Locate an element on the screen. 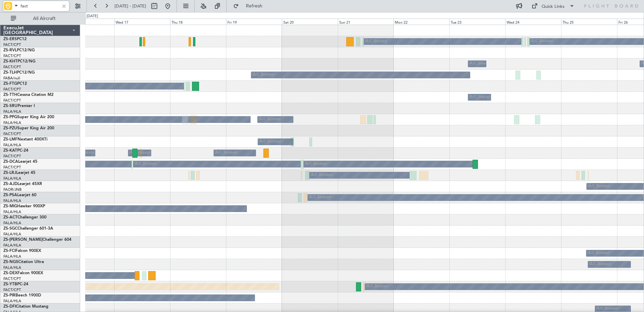 The height and width of the screenshot is (312, 644). div: Tue 23 is located at coordinates (477, 21).